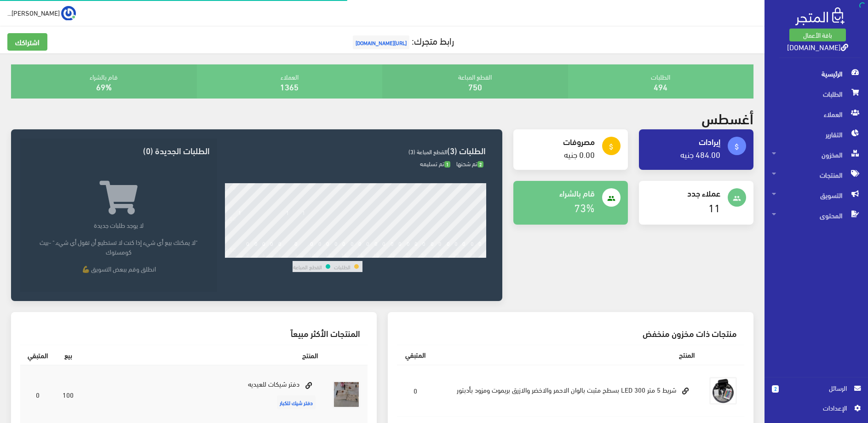 This screenshot has width=868, height=423. I want to click on a: 1365, so click(289, 86).